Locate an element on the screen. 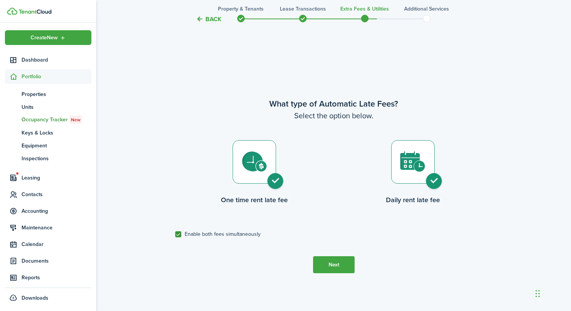 This screenshot has height=311, width=571. a: Occupancy TrackerNew is located at coordinates (48, 120).